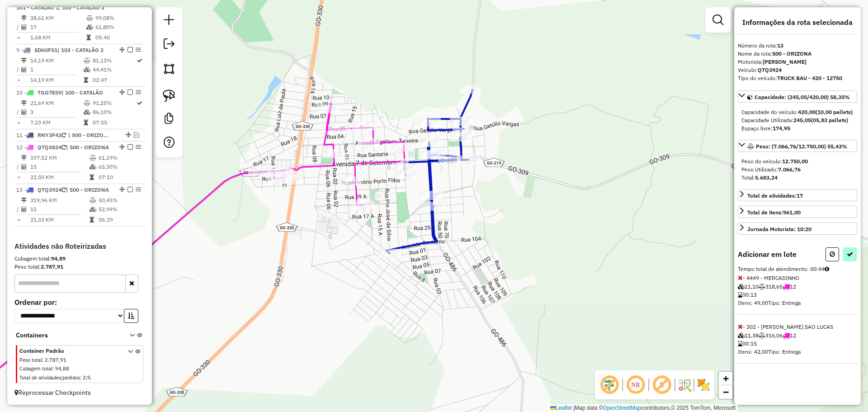  What do you see at coordinates (81, 50) in the screenshot?
I see `span: | 103 - CATALÃO 3` at bounding box center [81, 50].